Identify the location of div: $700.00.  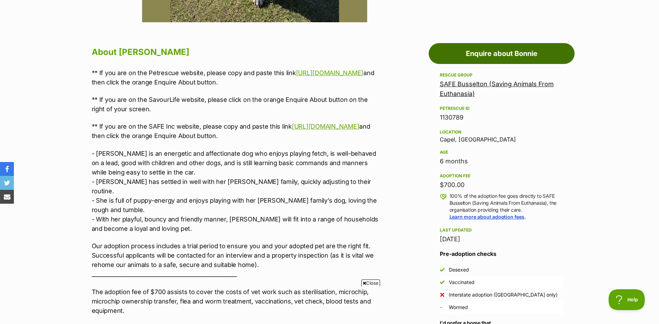
(502, 185).